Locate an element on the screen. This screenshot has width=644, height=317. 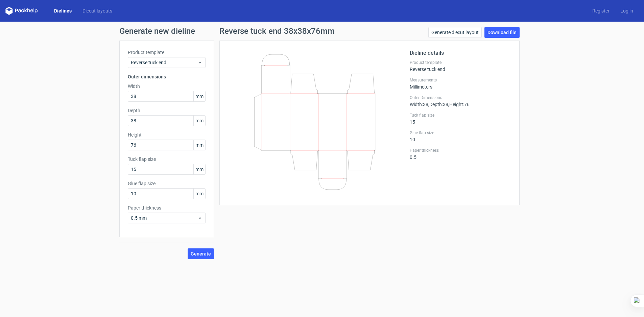
a: Diecut layouts is located at coordinates (97, 11).